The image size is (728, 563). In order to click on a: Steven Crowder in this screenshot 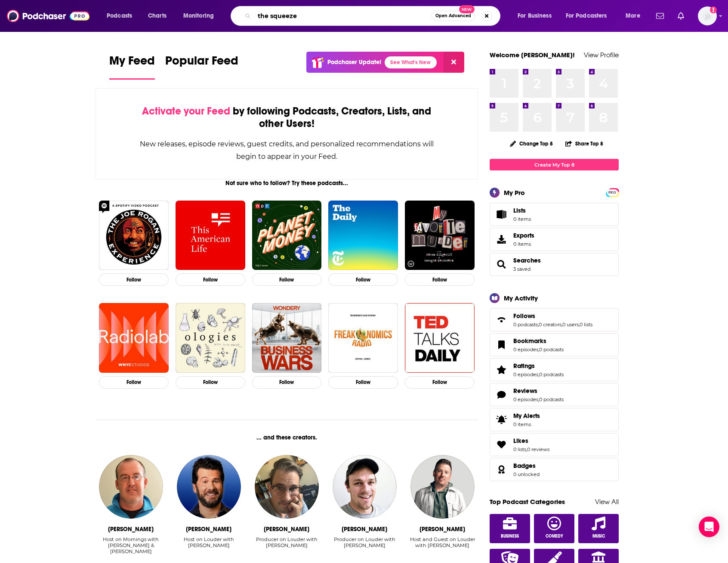, I will do `click(209, 487)`.